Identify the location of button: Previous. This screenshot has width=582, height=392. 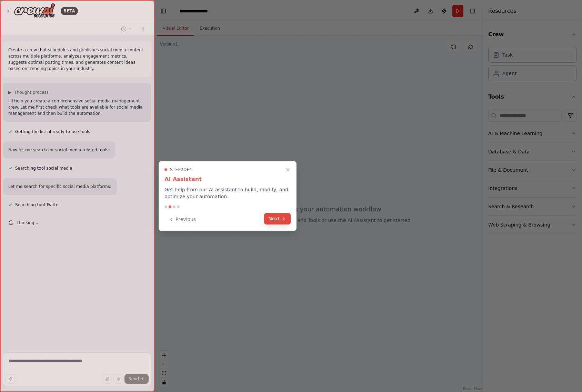
(182, 219).